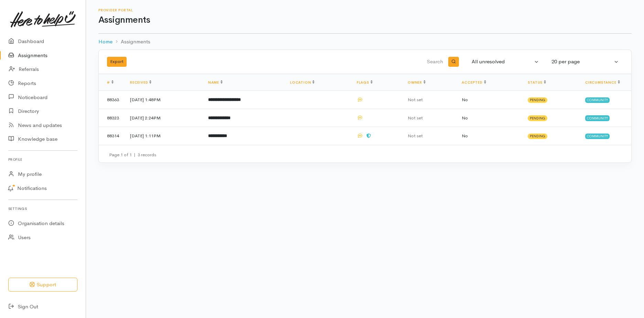 This screenshot has height=318, width=644. What do you see at coordinates (43, 159) in the screenshot?
I see `h6: Profile` at bounding box center [43, 159].